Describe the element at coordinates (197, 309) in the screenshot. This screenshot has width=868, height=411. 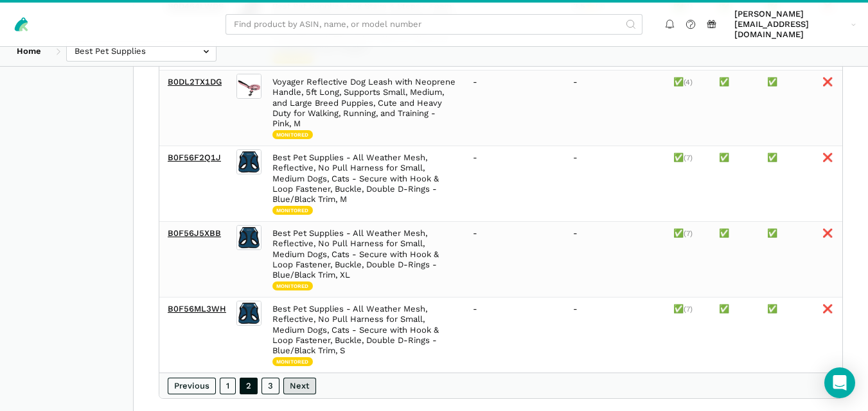
I see `a: B0F56ML3WH` at that location.